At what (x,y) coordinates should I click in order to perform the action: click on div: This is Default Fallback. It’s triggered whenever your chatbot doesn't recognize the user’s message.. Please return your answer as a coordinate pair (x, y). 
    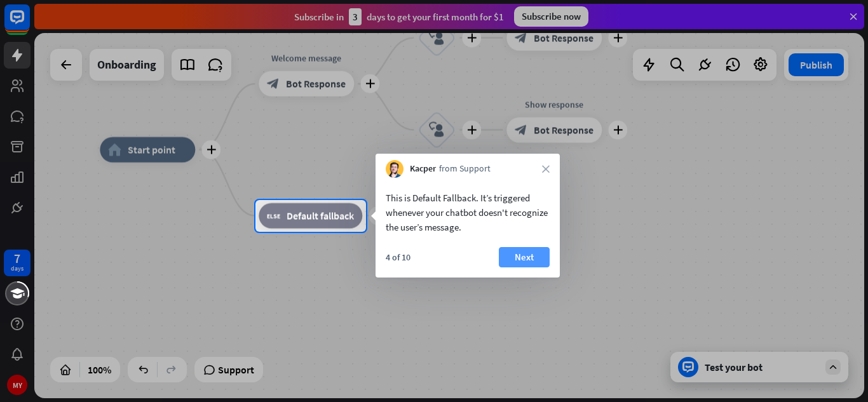
    Looking at the image, I should click on (468, 212).